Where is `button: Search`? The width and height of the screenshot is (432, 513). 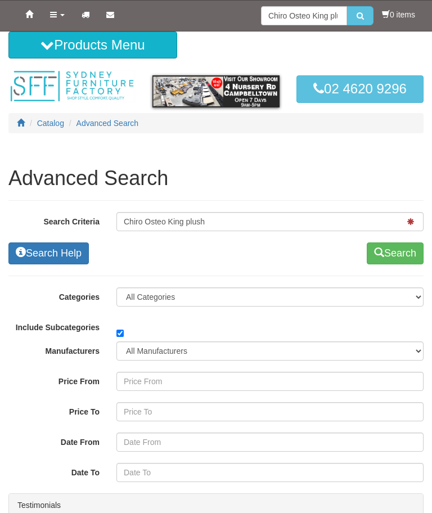
button: Search is located at coordinates (395, 254).